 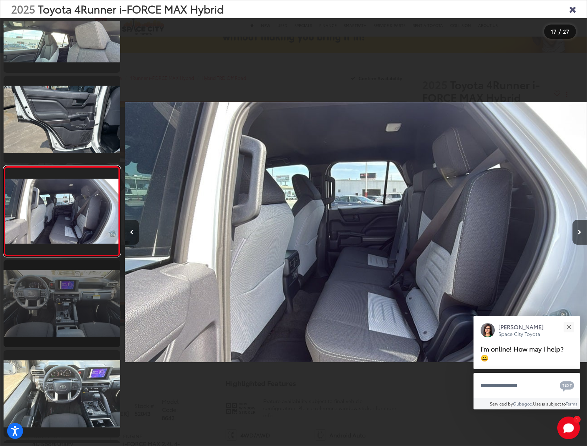 What do you see at coordinates (567, 31) in the screenshot?
I see `span: 27` at bounding box center [567, 31].